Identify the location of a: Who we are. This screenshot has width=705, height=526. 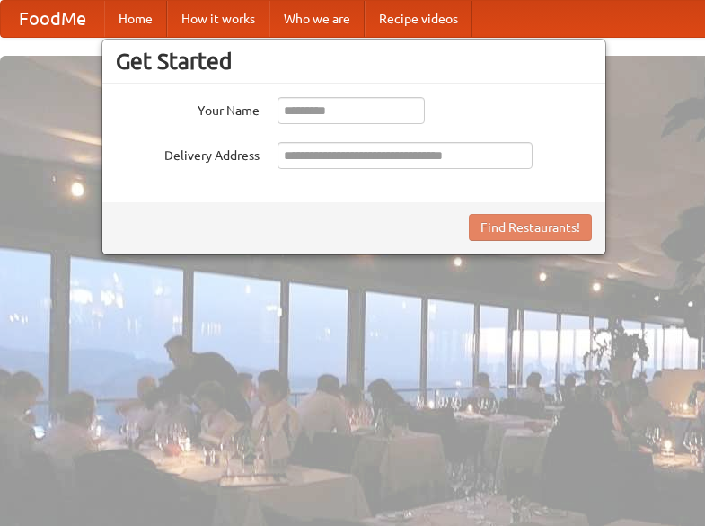
(317, 19).